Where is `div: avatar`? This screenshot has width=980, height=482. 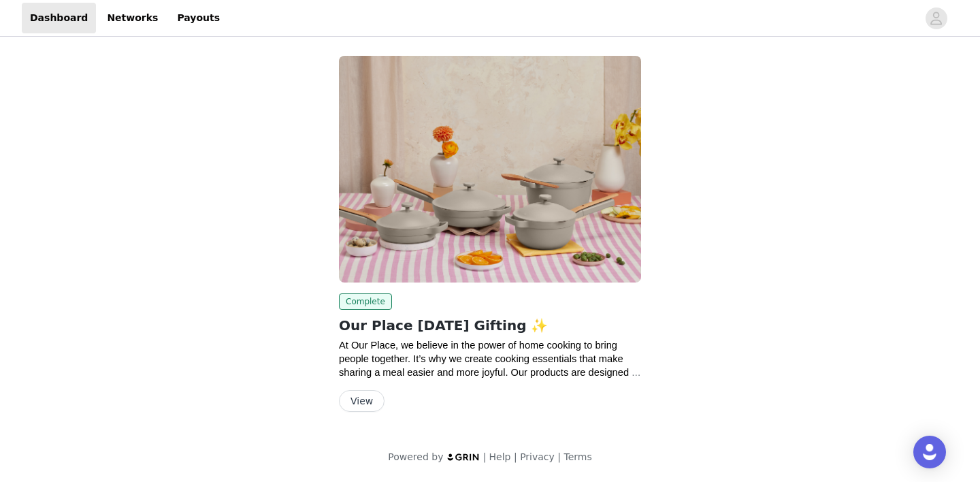
div: avatar is located at coordinates (936, 19).